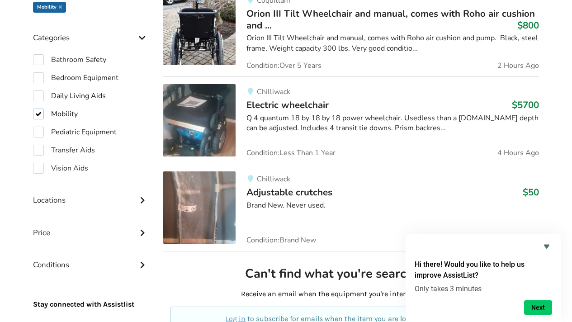 This screenshot has height=322, width=572. I want to click on label: Daily Living Aids, so click(69, 96).